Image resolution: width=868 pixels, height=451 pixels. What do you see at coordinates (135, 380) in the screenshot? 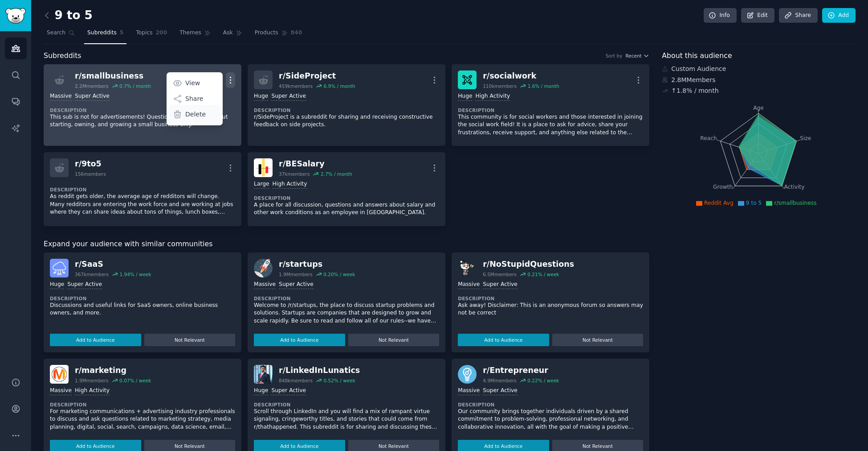
I see `div: 0.07 % / week` at bounding box center [135, 380].